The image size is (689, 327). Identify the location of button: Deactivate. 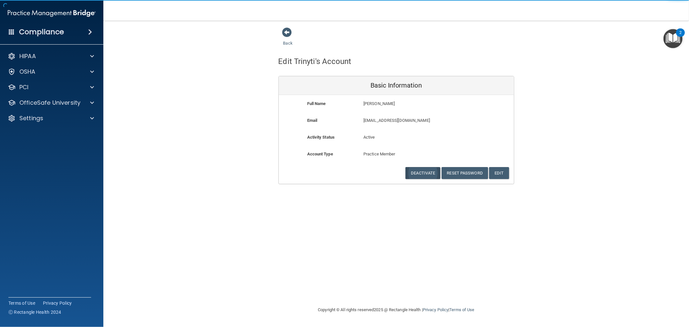
(423, 173).